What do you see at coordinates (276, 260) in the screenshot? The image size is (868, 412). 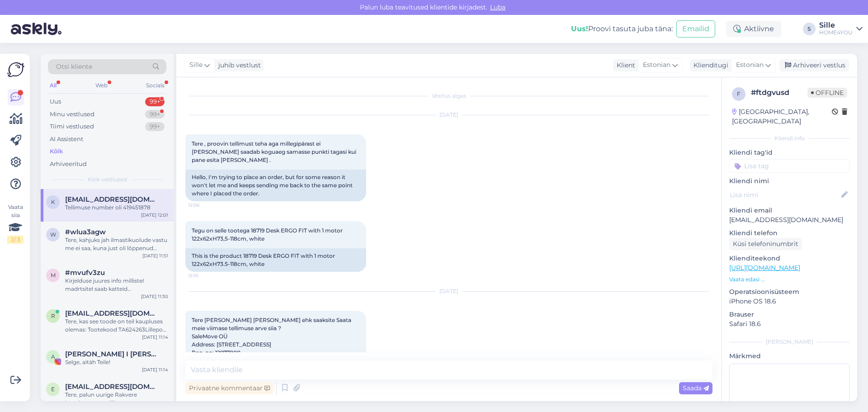 I see `div: This is the product 18719 Desk ERGO FIT with 1 motor 122x62xH73.5-118cm, white` at bounding box center [276, 260].